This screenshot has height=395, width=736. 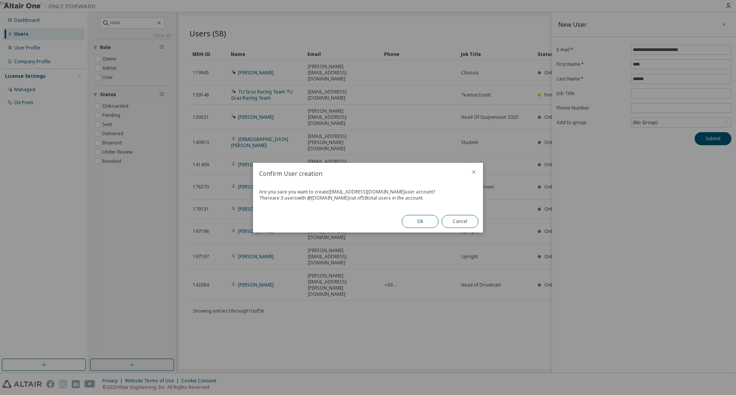 What do you see at coordinates (474, 172) in the screenshot?
I see `button: close` at bounding box center [474, 172].